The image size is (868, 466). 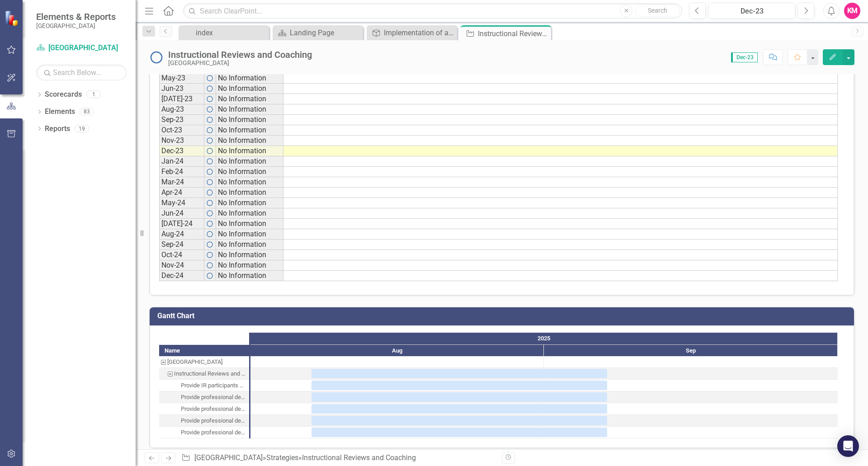 What do you see at coordinates (182, 245) in the screenshot?
I see `td: Sep-24` at bounding box center [182, 245].